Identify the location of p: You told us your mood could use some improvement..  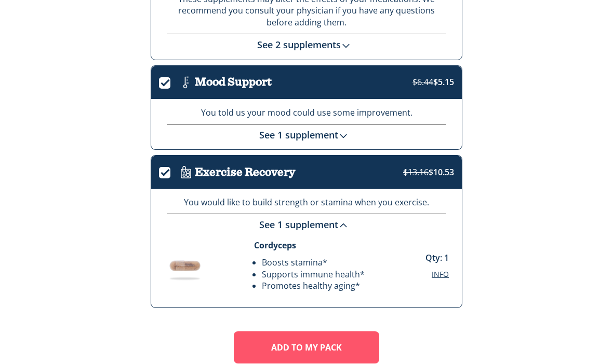
(306, 113).